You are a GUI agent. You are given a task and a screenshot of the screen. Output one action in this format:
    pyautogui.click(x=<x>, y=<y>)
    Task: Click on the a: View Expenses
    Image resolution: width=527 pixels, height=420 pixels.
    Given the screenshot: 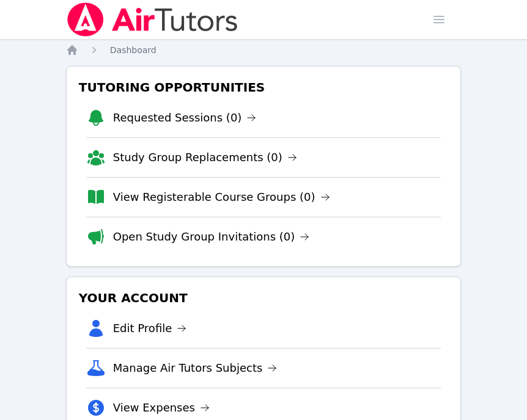 What is the action you would take?
    pyautogui.click(x=161, y=408)
    